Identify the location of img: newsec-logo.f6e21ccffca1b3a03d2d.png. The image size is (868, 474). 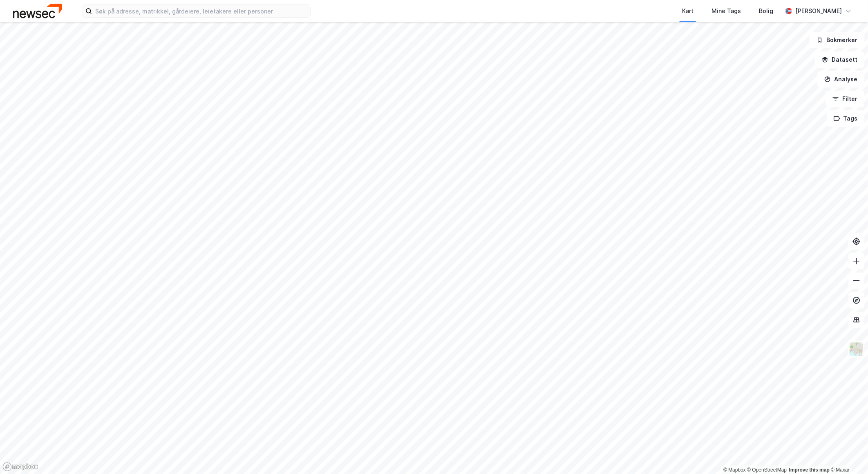
(38, 11).